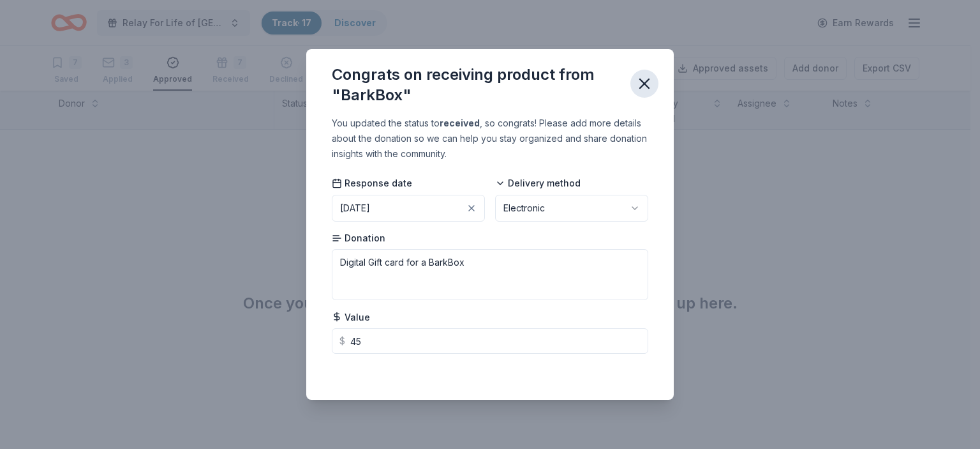 This screenshot has width=980, height=449. I want to click on span: Donation, so click(358, 238).